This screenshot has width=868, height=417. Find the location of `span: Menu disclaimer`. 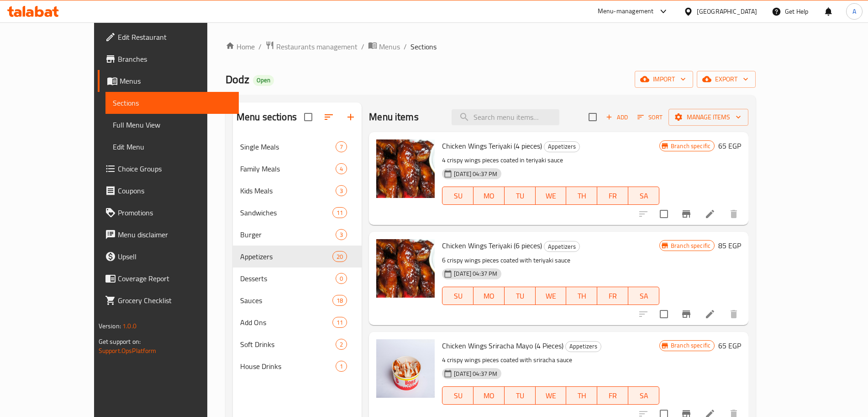

span: Menu disclaimer is located at coordinates (175, 235).